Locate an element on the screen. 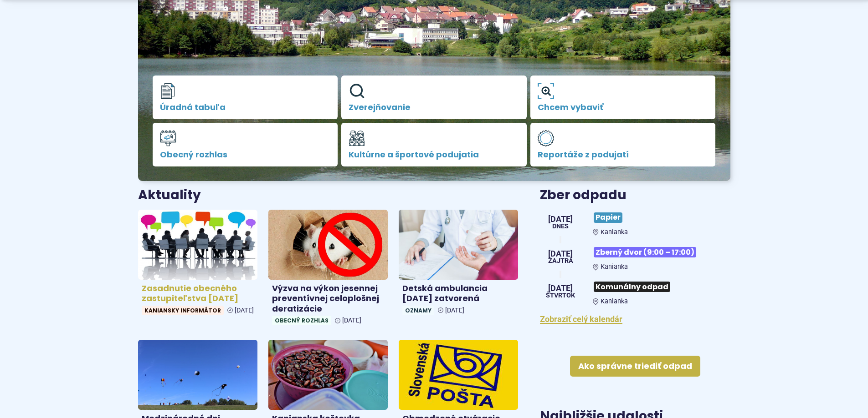 This screenshot has height=418, width=868. span: Papier is located at coordinates (608, 218).